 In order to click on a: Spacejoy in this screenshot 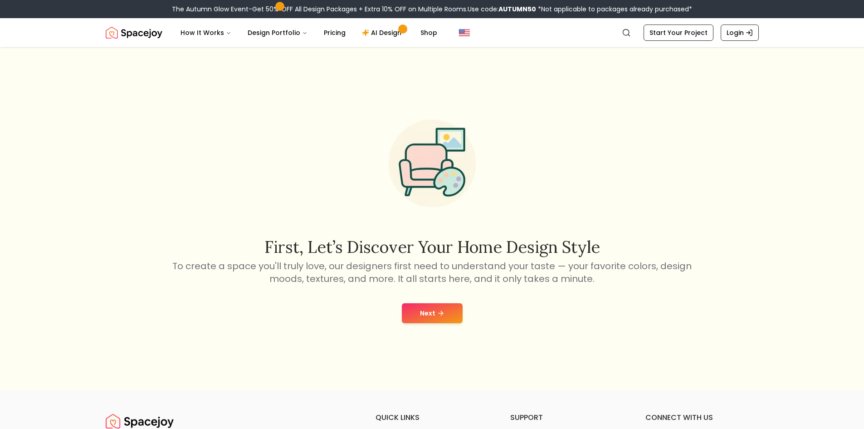, I will do `click(134, 33)`.